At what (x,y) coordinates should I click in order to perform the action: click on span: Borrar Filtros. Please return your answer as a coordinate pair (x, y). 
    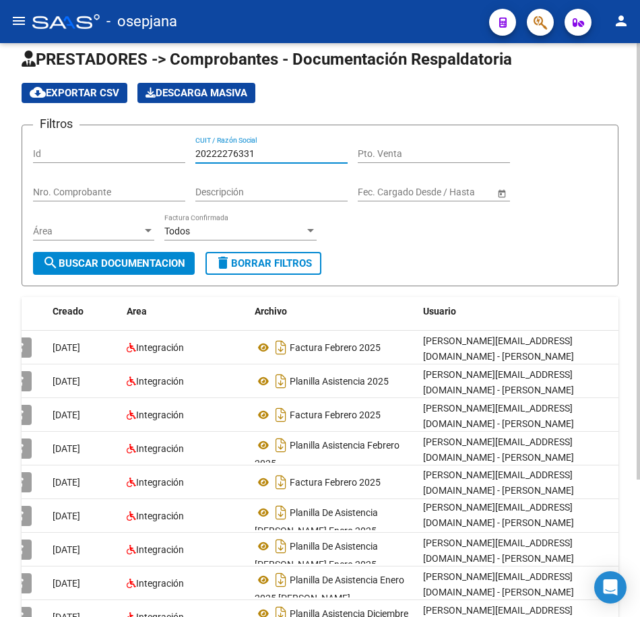
    Looking at the image, I should click on (264, 264).